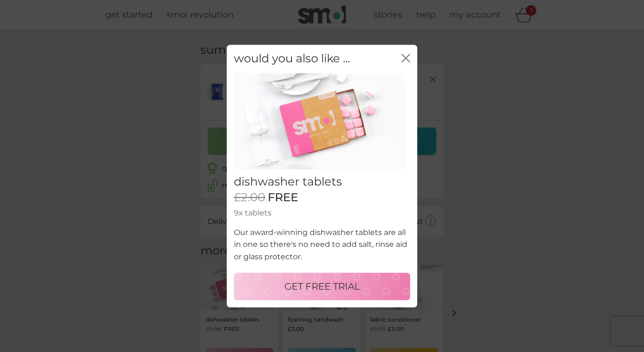 The width and height of the screenshot is (644, 352). What do you see at coordinates (292, 59) in the screenshot?
I see `h2: would you also like ...` at bounding box center [292, 59].